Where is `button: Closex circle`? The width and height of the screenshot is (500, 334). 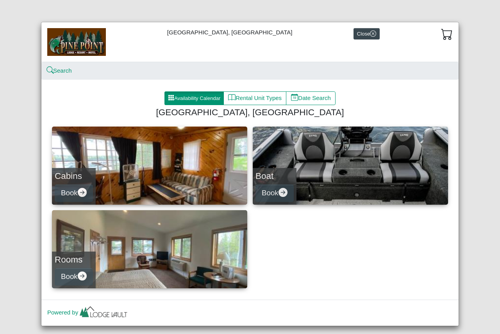 button: Closex circle is located at coordinates (366, 34).